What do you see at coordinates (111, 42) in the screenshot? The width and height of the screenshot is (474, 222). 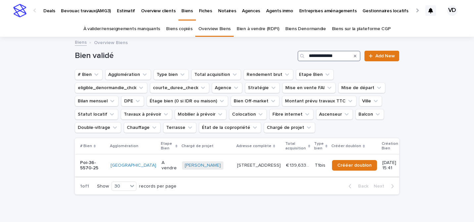 I see `p: Overview Biens` at bounding box center [111, 42].